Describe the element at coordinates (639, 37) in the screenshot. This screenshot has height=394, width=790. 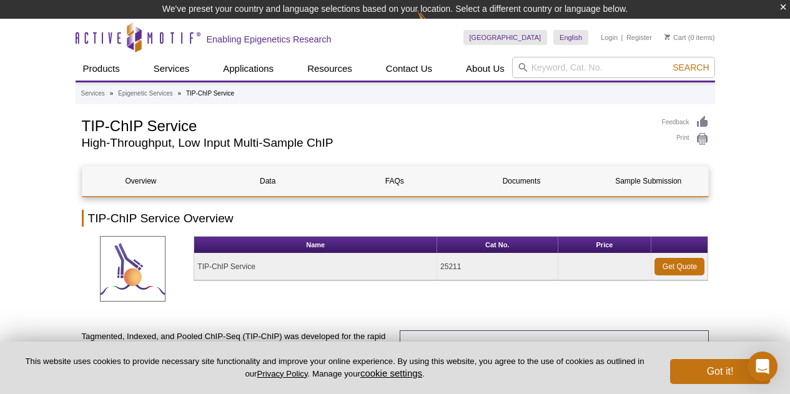
I see `a: Register` at that location.